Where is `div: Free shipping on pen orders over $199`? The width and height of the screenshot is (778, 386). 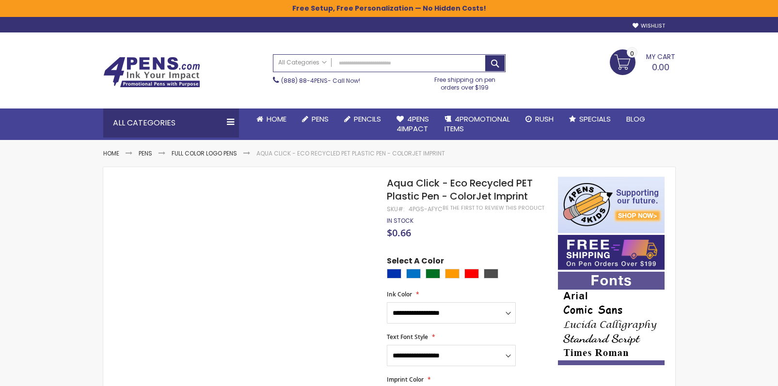 div: Free shipping on pen orders over $199 is located at coordinates (465, 82).